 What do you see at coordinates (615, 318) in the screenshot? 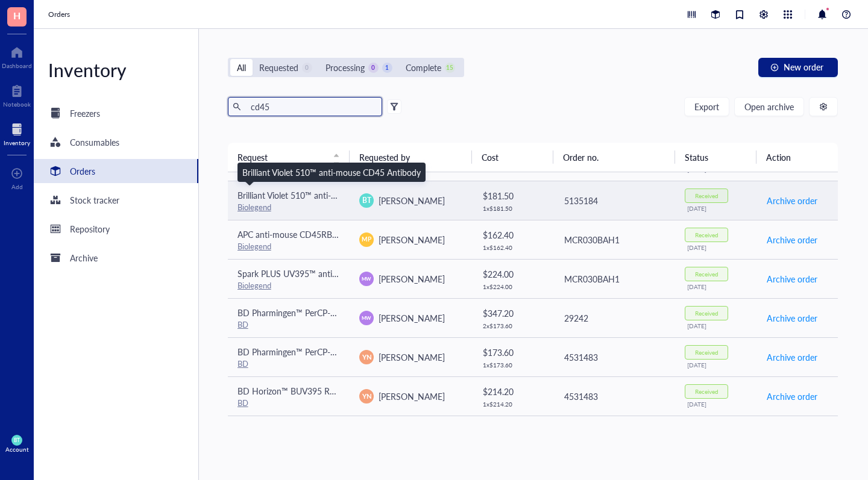
I see `div: 29242` at bounding box center [615, 318].